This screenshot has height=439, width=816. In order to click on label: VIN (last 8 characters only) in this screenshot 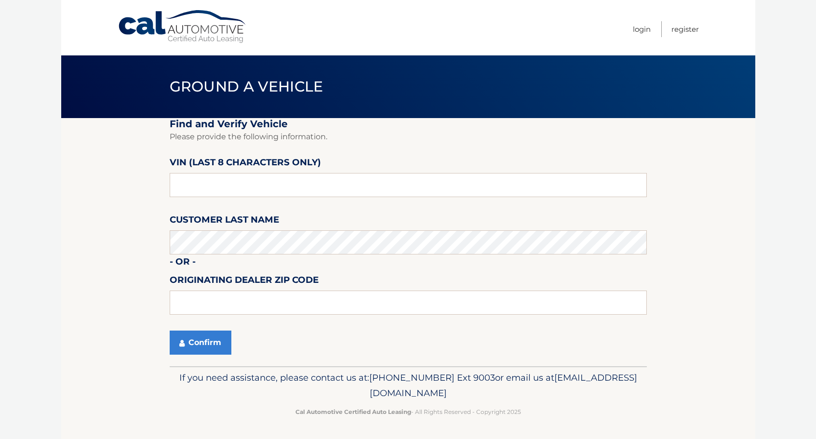, I will do `click(245, 164)`.